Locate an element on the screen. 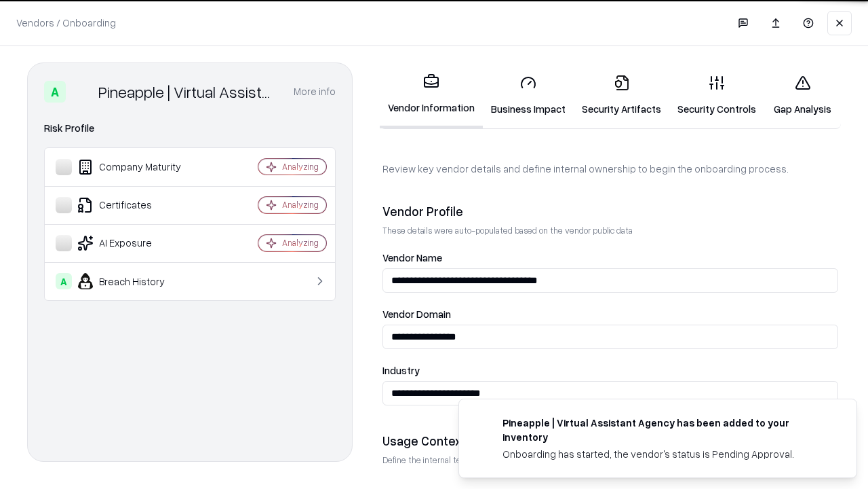  a: Vendor Information is located at coordinates (431, 95).